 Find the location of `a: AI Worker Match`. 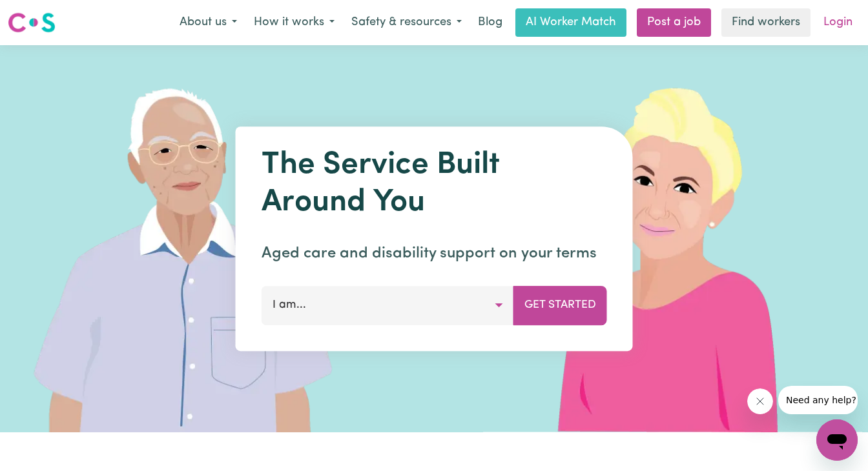

a: AI Worker Match is located at coordinates (571, 22).